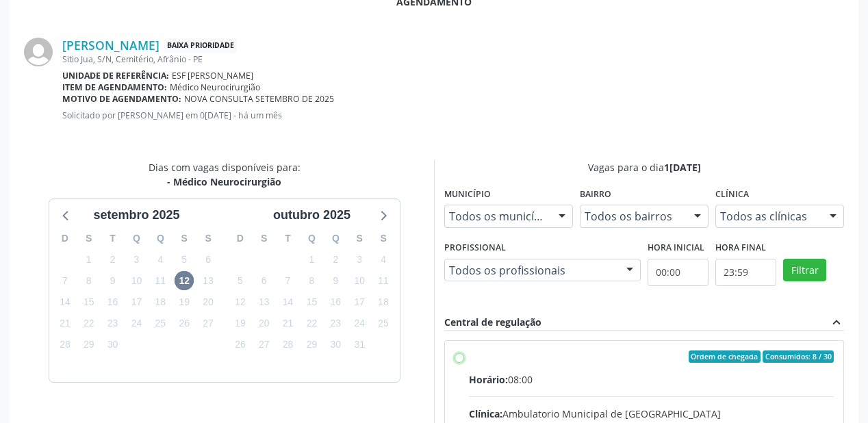 This screenshot has height=423, width=868. What do you see at coordinates (360, 345) in the screenshot?
I see `span: sexta-feira, 31 de outubro de 2025` at bounding box center [360, 345].